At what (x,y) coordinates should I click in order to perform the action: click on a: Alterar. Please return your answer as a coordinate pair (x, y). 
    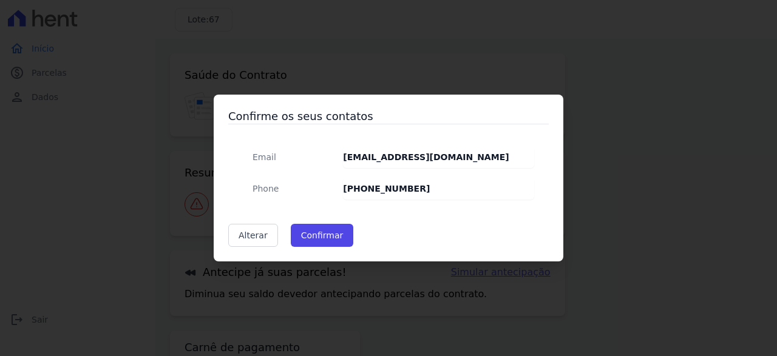
    Looking at the image, I should click on (253, 235).